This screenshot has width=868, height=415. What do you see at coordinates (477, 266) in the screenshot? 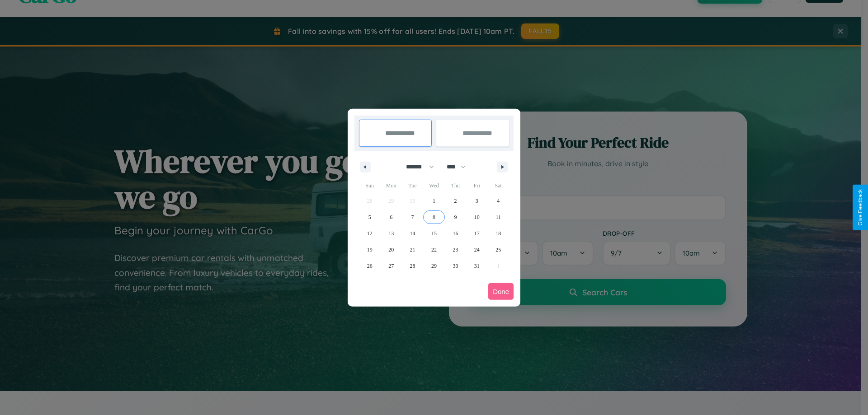
I see `button: 31` at bounding box center [477, 266].